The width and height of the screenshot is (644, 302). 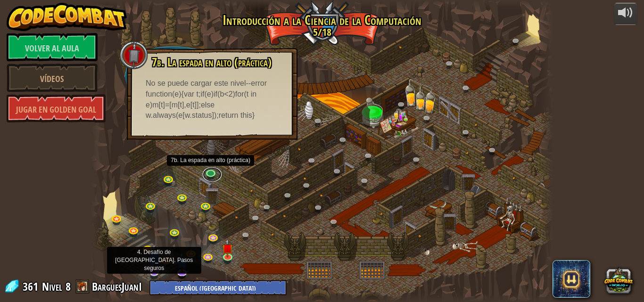 What do you see at coordinates (212, 62) in the screenshot?
I see `font: 7b. La espada en alto (práctica)` at bounding box center [212, 62].